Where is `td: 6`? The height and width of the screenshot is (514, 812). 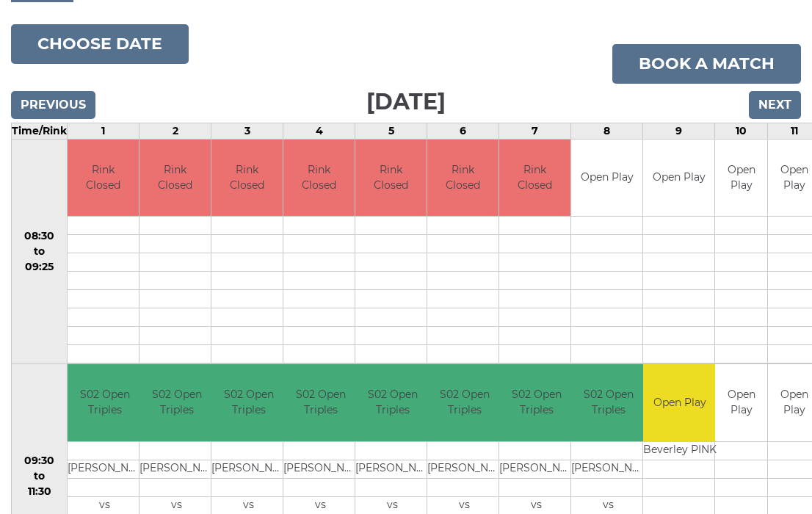
td: 6 is located at coordinates (463, 131).